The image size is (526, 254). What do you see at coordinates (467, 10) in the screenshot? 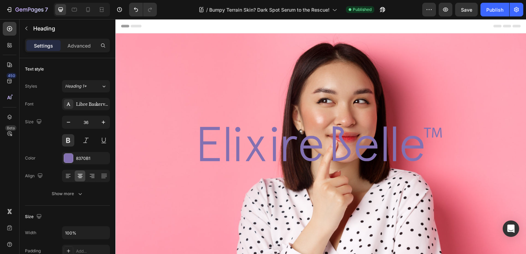
I see `button: Save` at bounding box center [467, 10].